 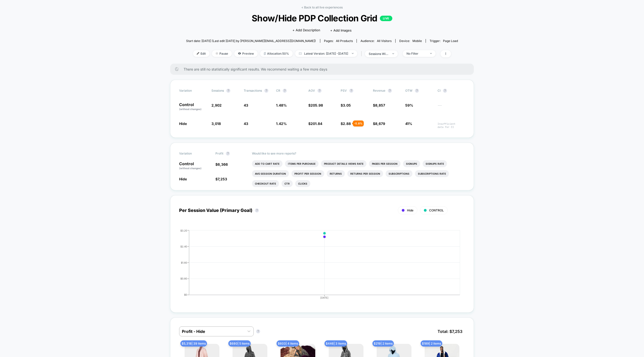 I want to click on span: 41%, so click(x=408, y=123).